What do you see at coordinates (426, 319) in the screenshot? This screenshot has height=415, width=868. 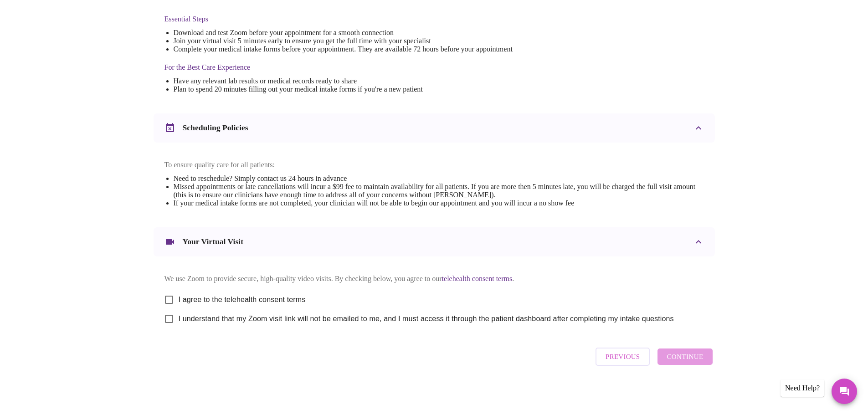 I see `span: I understand that my Zoom visit link will not be emailed to me, and I must access it through the ...` at bounding box center [426, 319].